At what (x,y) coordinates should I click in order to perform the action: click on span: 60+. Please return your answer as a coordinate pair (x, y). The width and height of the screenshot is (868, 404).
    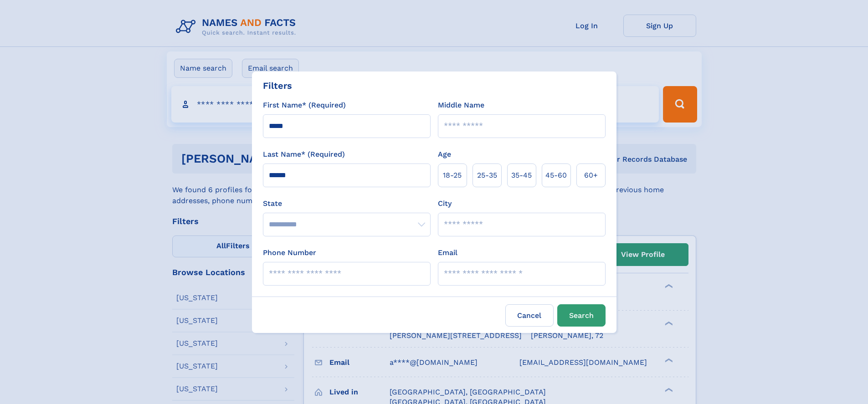
    Looking at the image, I should click on (591, 176).